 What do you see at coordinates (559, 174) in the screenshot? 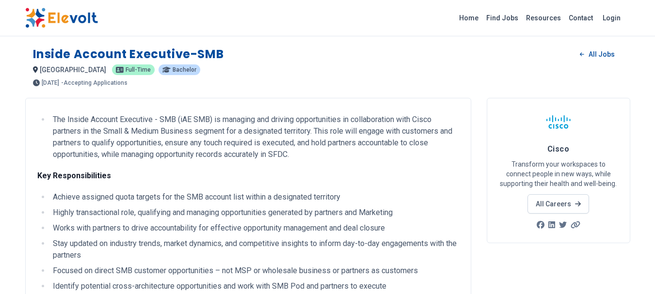
I see `p: Transform your workspaces to connect people in new ways, while supporting their health and well-b...` at bounding box center [559, 174].